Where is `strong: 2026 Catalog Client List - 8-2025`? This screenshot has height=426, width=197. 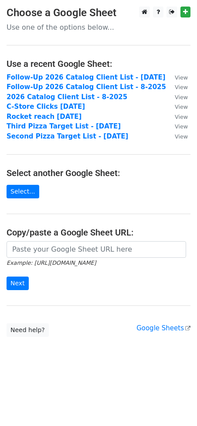 strong: 2026 Catalog Client List - 8-2025 is located at coordinates (67, 97).